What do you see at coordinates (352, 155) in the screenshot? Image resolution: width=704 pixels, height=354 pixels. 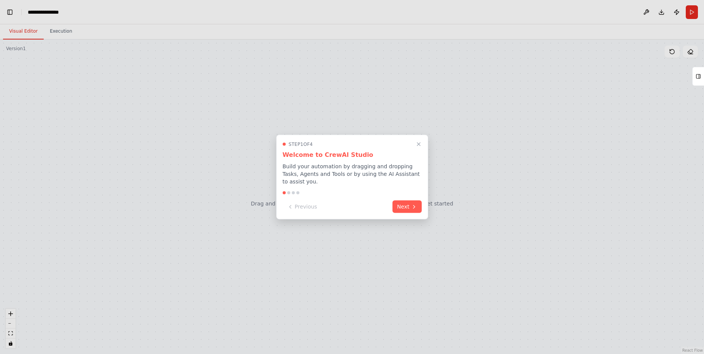 I see `h3: Welcome to CrewAI Studio` at bounding box center [352, 155].